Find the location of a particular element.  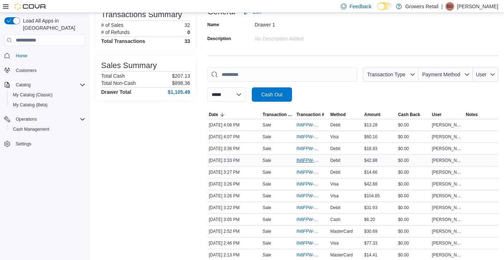

h6: Total Non-Cash is located at coordinates (118, 83).